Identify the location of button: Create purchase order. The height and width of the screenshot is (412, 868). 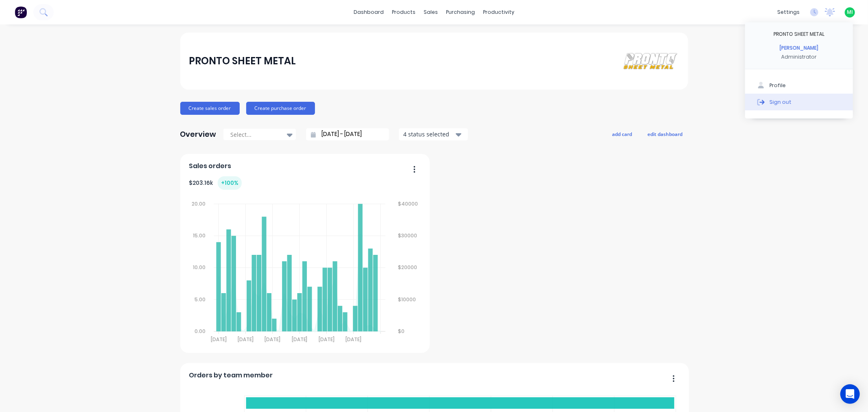
(281, 108).